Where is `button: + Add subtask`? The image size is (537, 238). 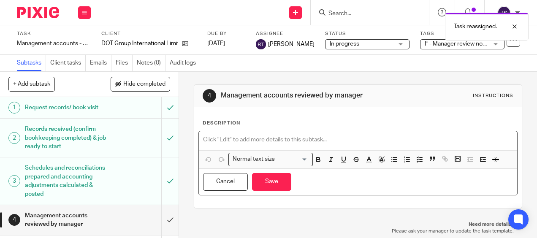 button: + Add subtask is located at coordinates (32, 84).